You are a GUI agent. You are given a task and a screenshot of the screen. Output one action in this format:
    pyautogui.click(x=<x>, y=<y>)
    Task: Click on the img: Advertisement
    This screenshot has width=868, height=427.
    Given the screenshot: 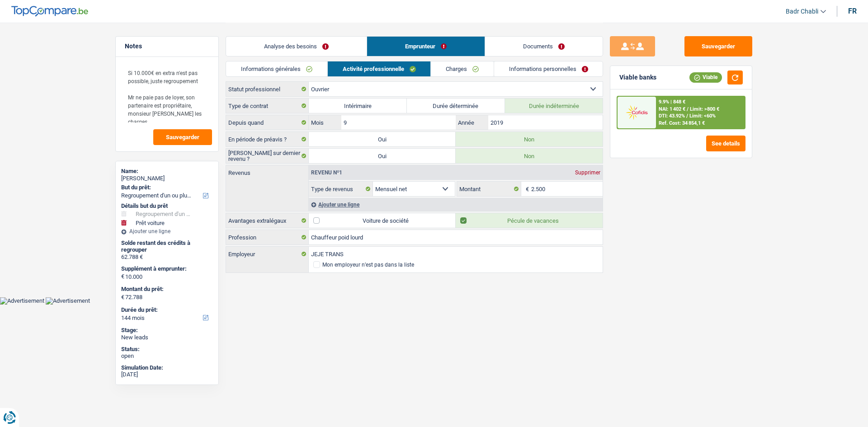 What is the action you would take?
    pyautogui.click(x=68, y=301)
    